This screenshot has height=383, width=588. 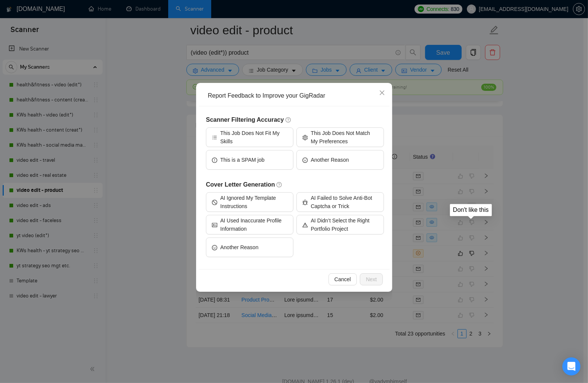 What do you see at coordinates (250, 137) in the screenshot?
I see `button: barsThis Job Does Not Fit My Skills` at bounding box center [250, 137].